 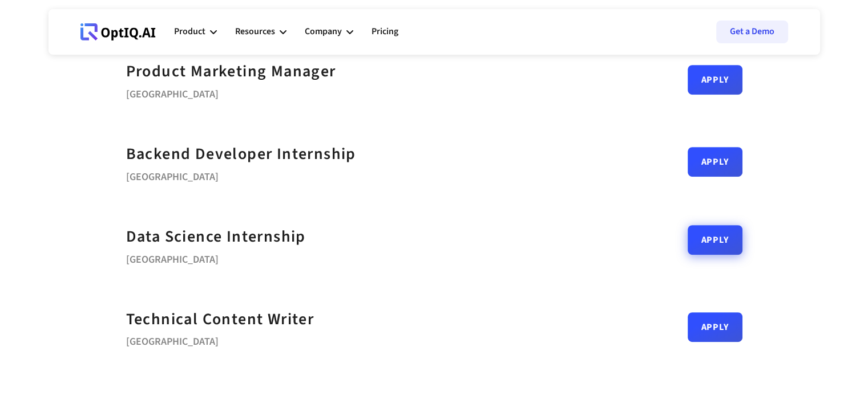 I want to click on a: Backend Developer Internship, so click(x=241, y=154).